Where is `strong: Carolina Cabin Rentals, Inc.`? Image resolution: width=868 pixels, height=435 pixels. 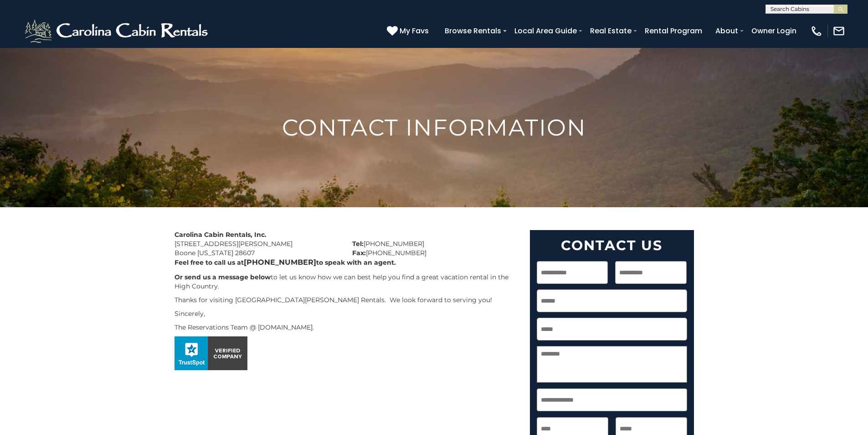
strong: Carolina Cabin Rentals, Inc. is located at coordinates (220, 235).